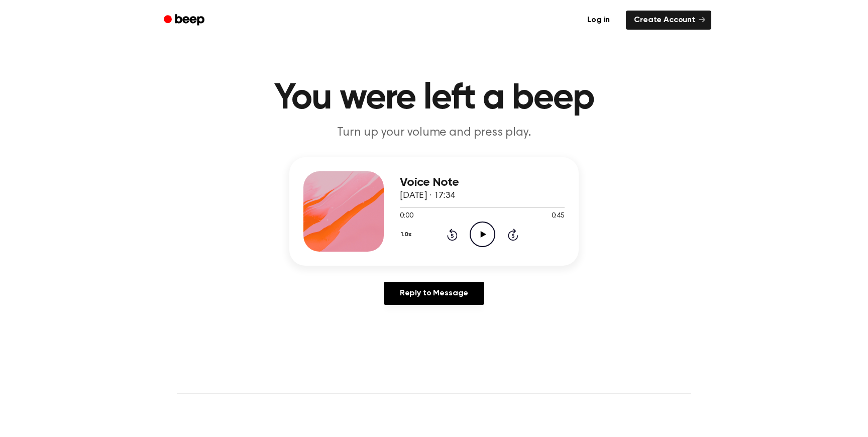 This screenshot has width=868, height=437. Describe the element at coordinates (434, 99) in the screenshot. I see `h1: You were left a beep` at that location.